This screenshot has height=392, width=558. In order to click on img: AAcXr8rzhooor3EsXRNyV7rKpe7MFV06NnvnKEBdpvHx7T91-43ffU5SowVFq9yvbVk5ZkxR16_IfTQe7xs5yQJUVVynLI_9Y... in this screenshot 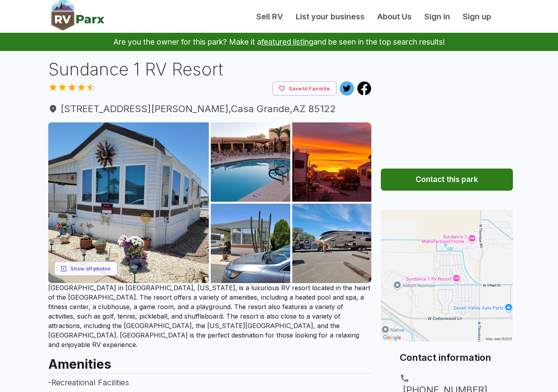, I will do `click(250, 243)`.